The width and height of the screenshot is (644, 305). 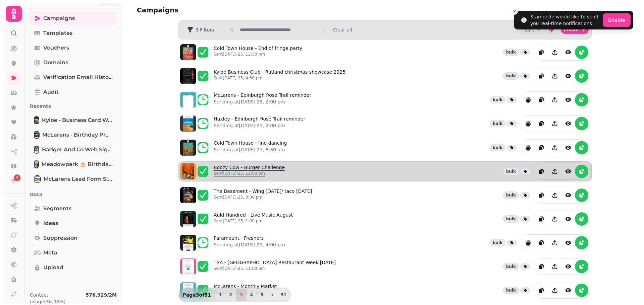 What do you see at coordinates (565, 20) in the screenshot?
I see `div: Stampede would like to send you real-time notifications` at bounding box center [565, 20].